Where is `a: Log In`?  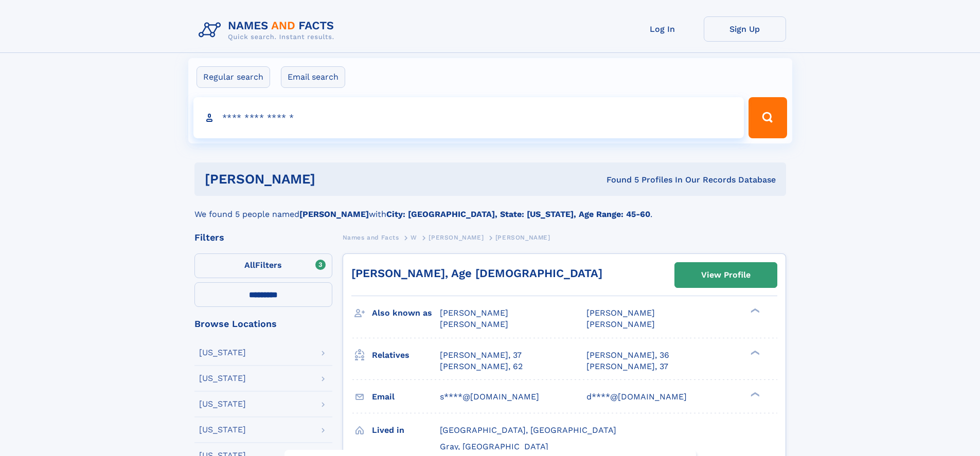 a: Log In is located at coordinates (662, 29).